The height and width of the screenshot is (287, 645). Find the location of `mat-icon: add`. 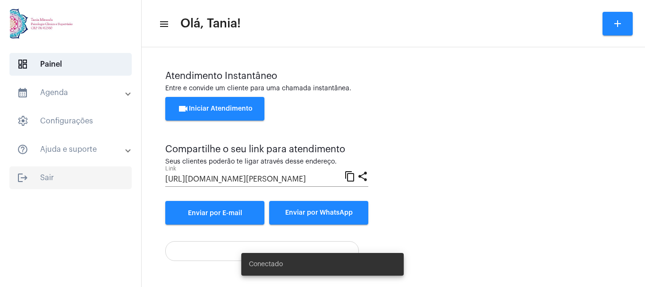

mat-icon: add is located at coordinates (617, 24).